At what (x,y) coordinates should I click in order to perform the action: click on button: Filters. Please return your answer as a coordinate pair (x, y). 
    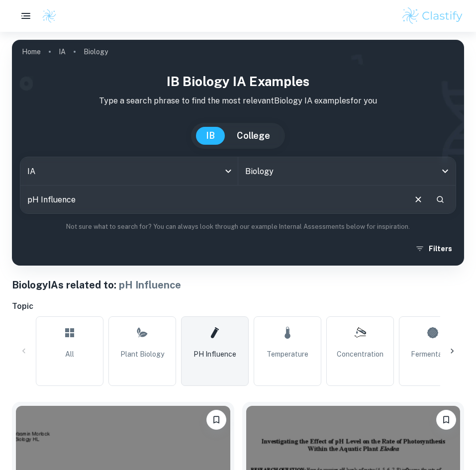
    Looking at the image, I should click on (434, 249).